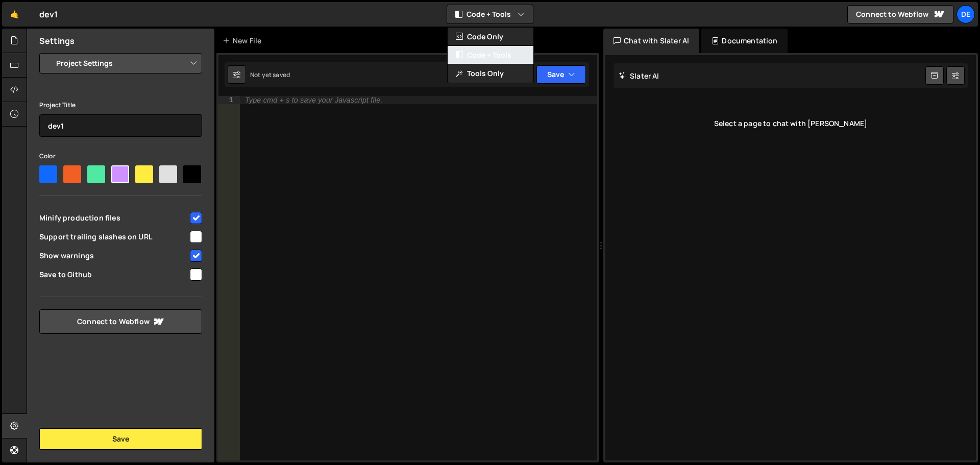 Image resolution: width=980 pixels, height=465 pixels. What do you see at coordinates (113, 237) in the screenshot?
I see `span: Support trailing slashes on URL` at bounding box center [113, 237].